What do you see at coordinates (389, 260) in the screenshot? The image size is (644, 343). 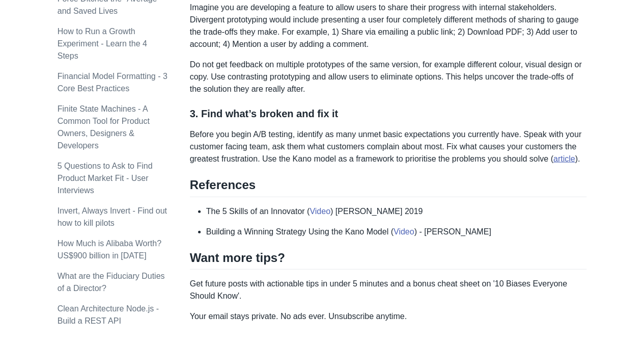 I see `h2: Want more tips?` at bounding box center [389, 260].